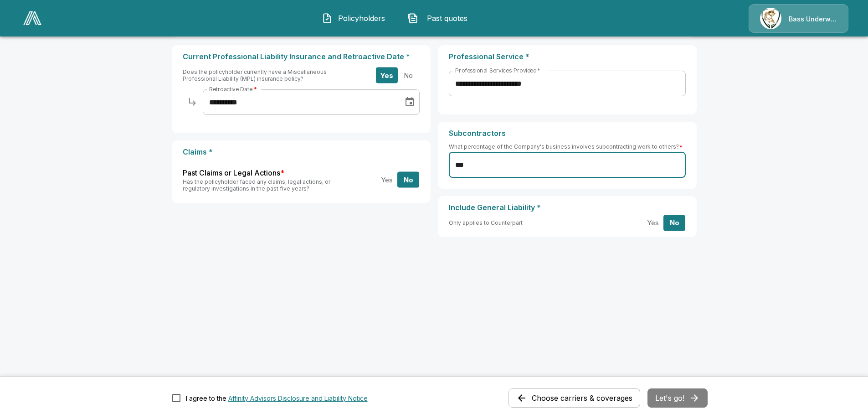  What do you see at coordinates (447, 18) in the screenshot?
I see `span: Past quotes` at bounding box center [447, 18].